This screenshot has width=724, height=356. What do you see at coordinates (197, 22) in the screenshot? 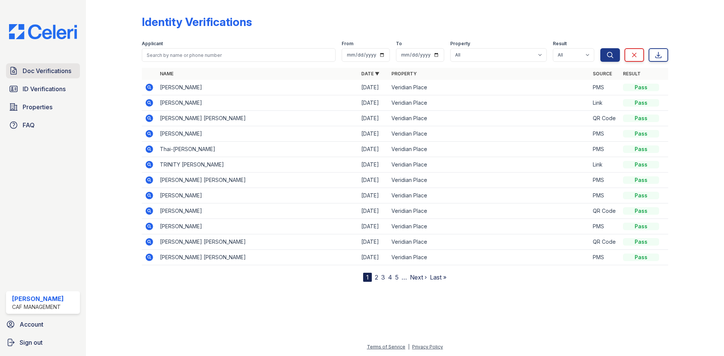
I see `div: Identity Verifications` at bounding box center [197, 22].